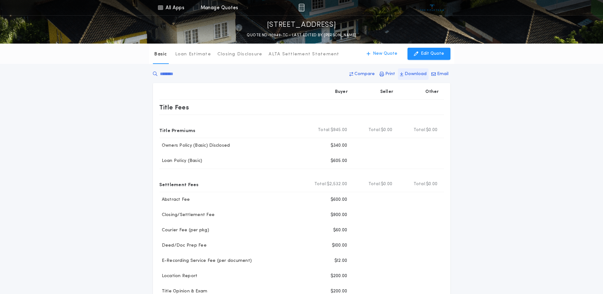 The width and height of the screenshot is (603, 294). Describe the element at coordinates (413, 74) in the screenshot. I see `button: Download` at that location.